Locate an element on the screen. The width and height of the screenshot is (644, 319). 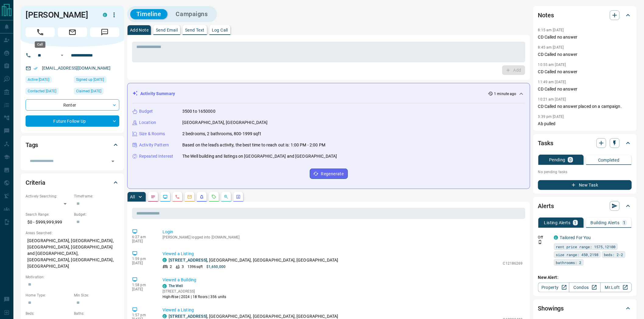
button: Regenerate is located at coordinates (328, 174).